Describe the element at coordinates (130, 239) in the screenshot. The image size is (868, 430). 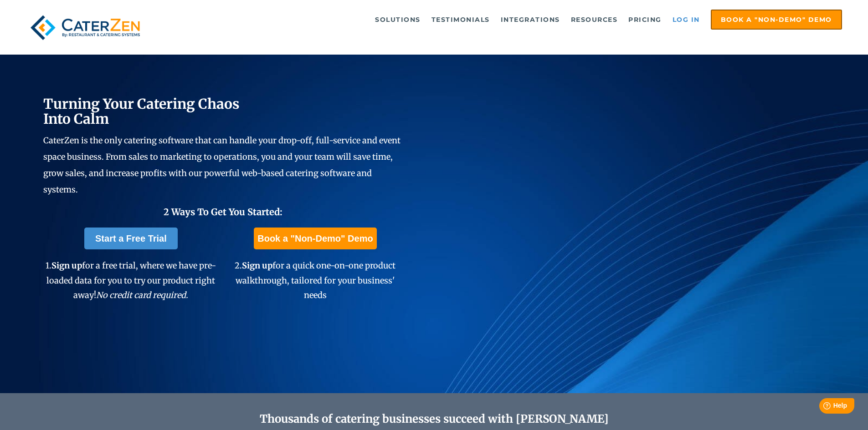
I see `a: Start a Free Trial` at that location.